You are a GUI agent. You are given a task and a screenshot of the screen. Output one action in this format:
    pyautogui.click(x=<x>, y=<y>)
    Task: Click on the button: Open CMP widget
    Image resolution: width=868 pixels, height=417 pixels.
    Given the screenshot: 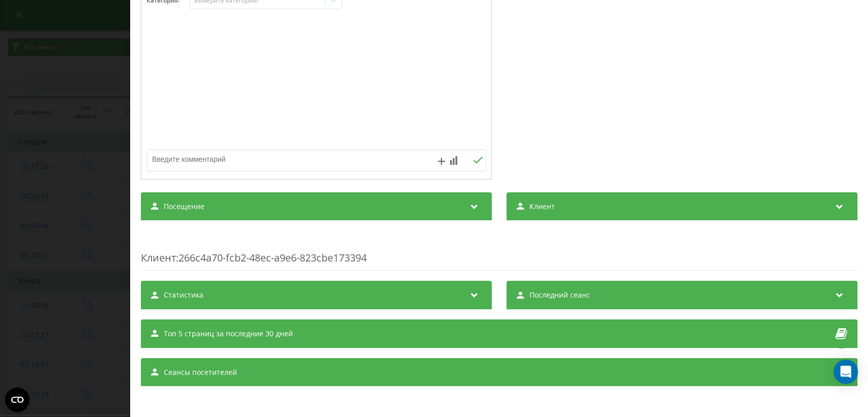 What is the action you would take?
    pyautogui.click(x=17, y=400)
    